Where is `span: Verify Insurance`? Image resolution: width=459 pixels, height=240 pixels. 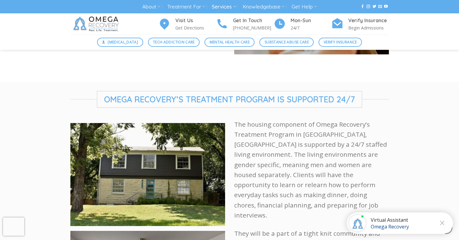
span: Verify Insurance is located at coordinates (340, 42).